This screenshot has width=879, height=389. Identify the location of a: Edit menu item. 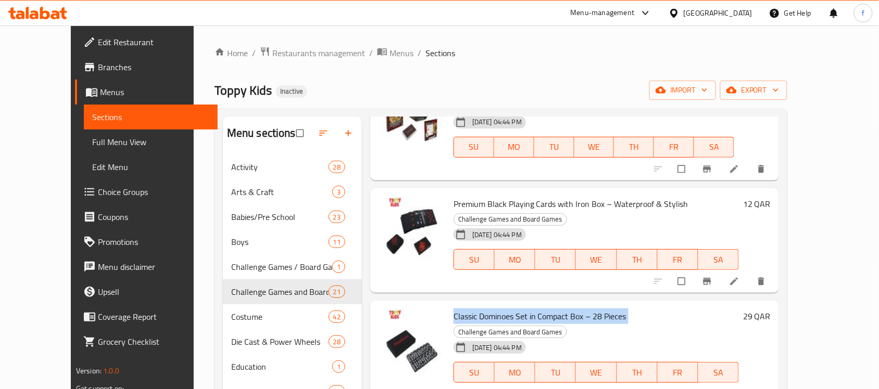
(735, 169).